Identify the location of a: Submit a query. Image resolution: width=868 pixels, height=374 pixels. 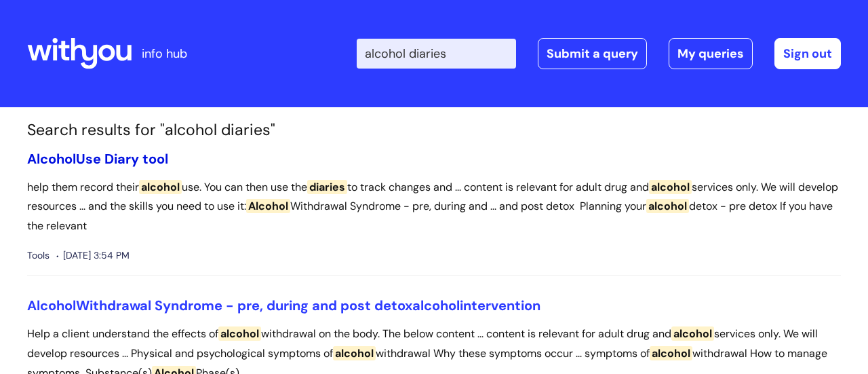
(592, 54).